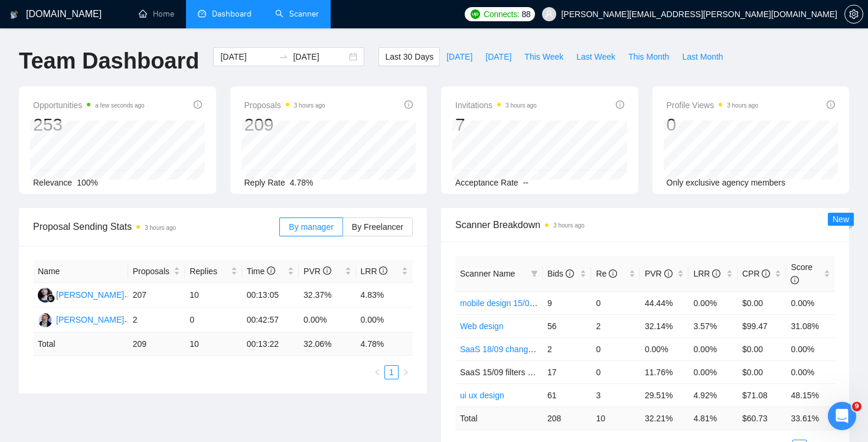 This screenshot has height=442, width=868. Describe the element at coordinates (560, 273) in the screenshot. I see `span: Bids` at that location.